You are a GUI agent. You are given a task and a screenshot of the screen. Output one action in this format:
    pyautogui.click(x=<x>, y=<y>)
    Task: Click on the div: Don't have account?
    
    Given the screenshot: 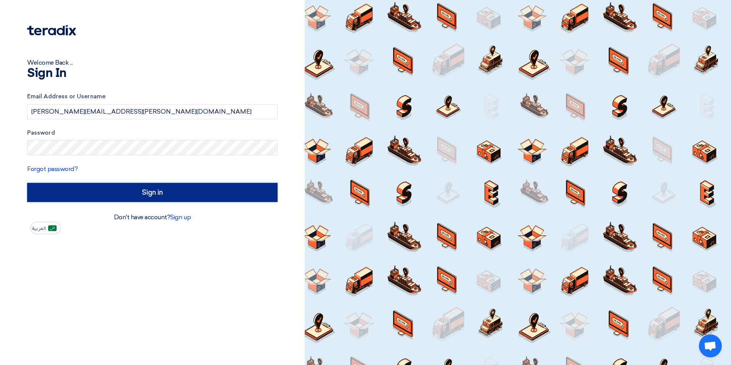 What is the action you would take?
    pyautogui.click(x=152, y=217)
    